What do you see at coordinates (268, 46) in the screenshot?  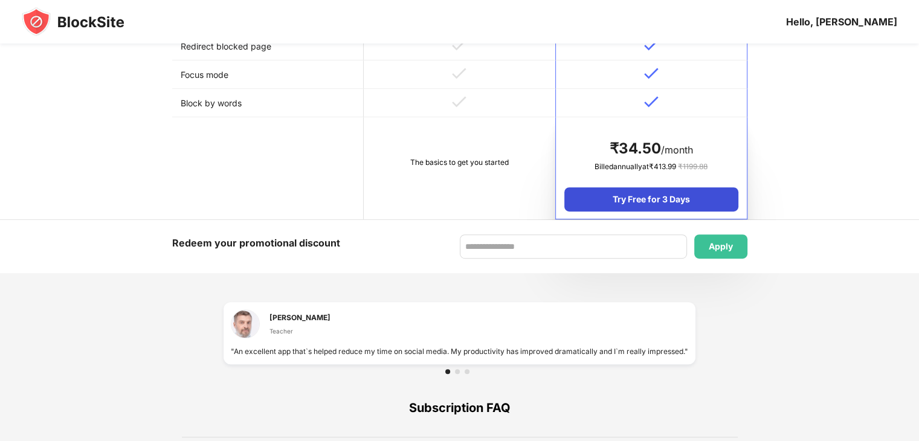 I see `td: Redirect blocked page` at bounding box center [268, 46].